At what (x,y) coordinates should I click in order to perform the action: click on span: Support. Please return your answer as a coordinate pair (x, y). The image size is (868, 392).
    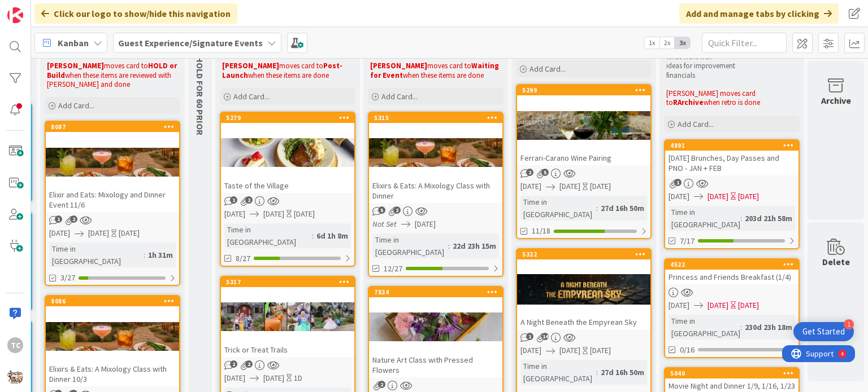
    Looking at the image, I should click on (37, 8).